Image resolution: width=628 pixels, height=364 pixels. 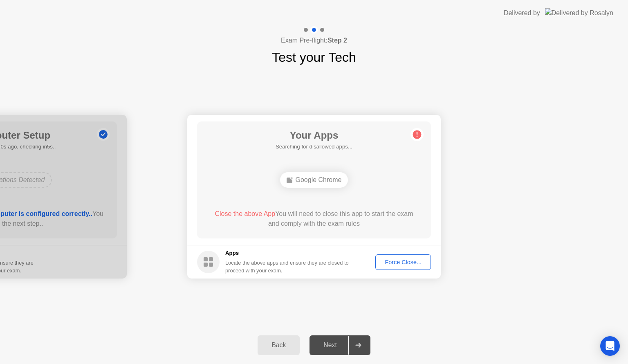 What do you see at coordinates (314, 57) in the screenshot?
I see `h1: Test your Tech` at bounding box center [314, 57].